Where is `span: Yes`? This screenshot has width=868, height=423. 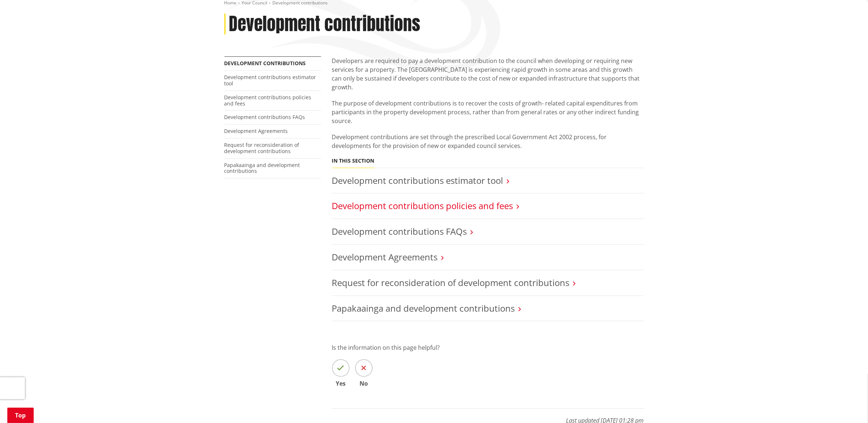
span: Yes is located at coordinates (341, 383).